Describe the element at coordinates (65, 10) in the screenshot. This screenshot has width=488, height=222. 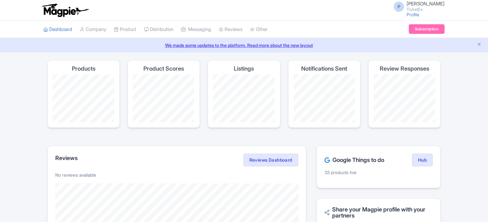
I see `img: logo-ab69f6fb50320c5b225c76a69d11143b.png` at that location.